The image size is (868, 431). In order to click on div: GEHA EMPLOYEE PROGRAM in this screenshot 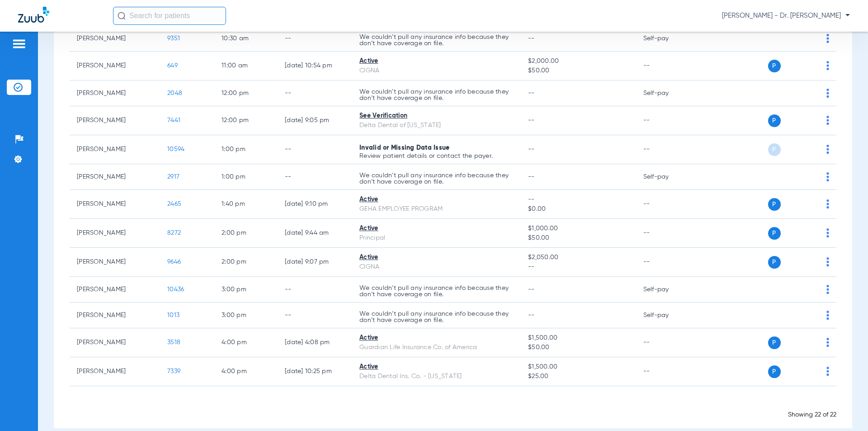, I will do `click(436, 209)`.